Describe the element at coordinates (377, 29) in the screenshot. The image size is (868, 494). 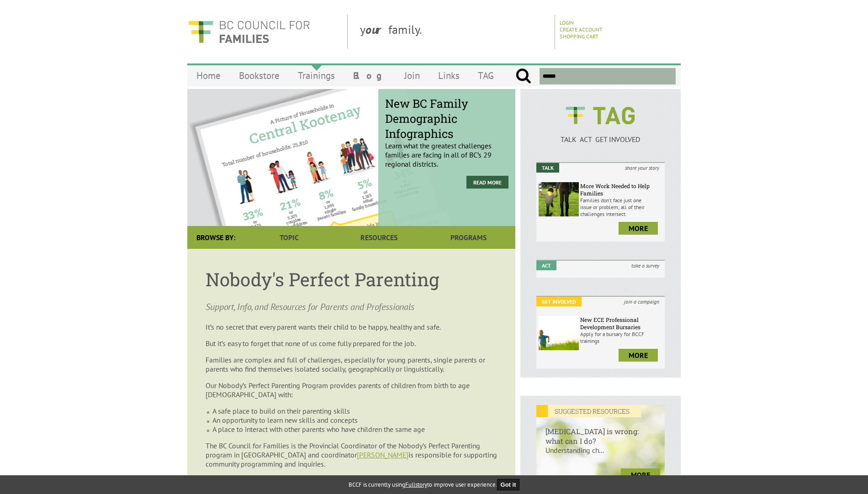
I see `strong: our` at that location.